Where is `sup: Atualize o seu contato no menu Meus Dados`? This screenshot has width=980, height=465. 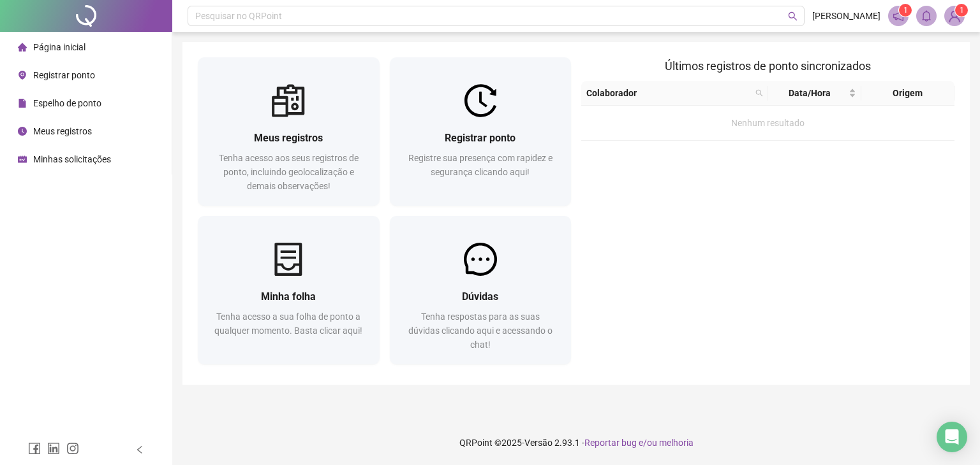 sup: Atualize o seu contato no menu Meus Dados is located at coordinates (962, 10).